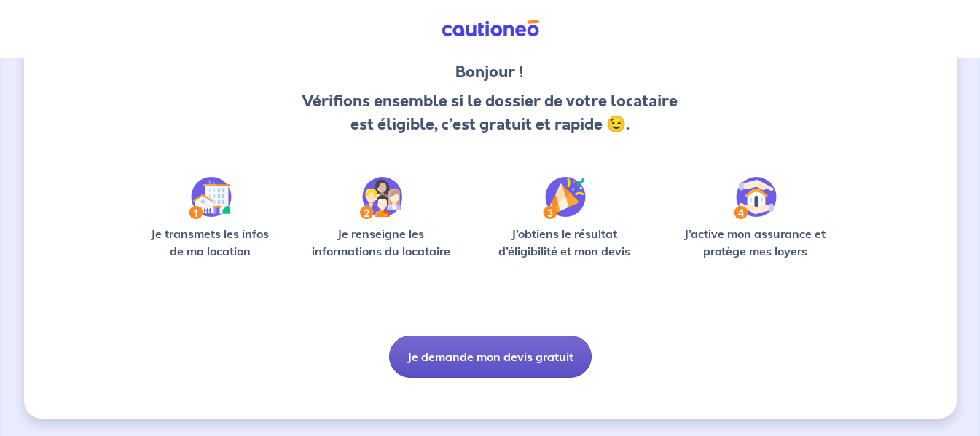 This screenshot has height=436, width=980. I want to click on p: J’obtiens le résultat d’éligibilité et mon devis, so click(565, 243).